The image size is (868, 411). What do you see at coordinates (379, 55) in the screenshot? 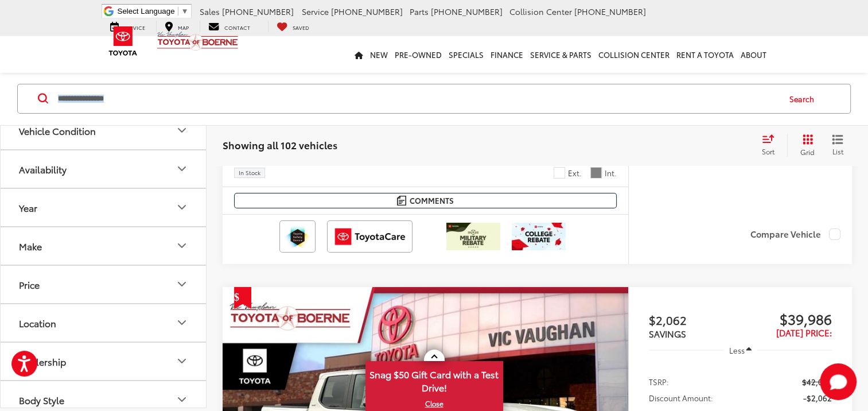
I see `a: New` at bounding box center [379, 55].